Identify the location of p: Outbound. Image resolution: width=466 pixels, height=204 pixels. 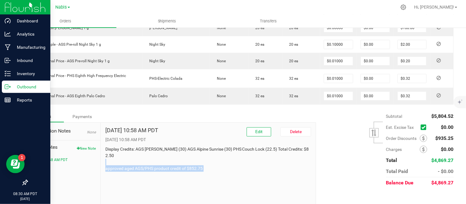
(29, 87).